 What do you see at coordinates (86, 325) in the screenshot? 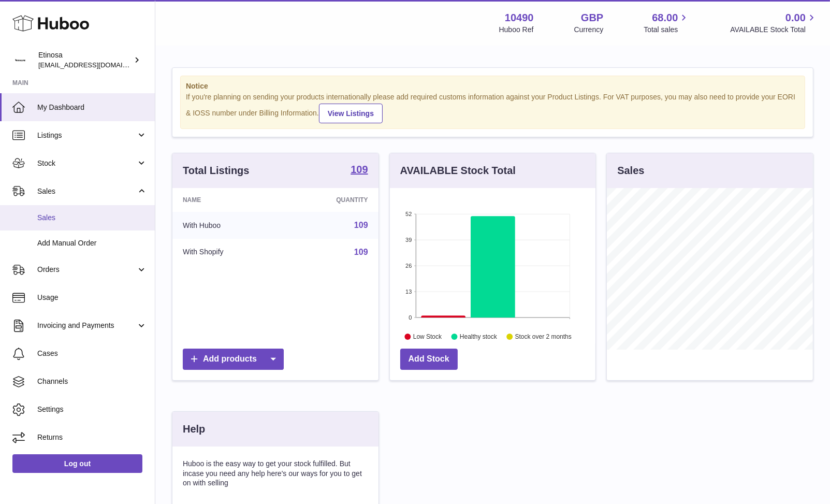
I see `span: Invoicing and Payments` at bounding box center [86, 325].